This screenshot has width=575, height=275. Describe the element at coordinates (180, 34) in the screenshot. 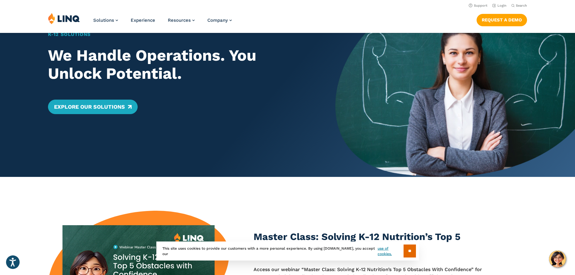

I see `h1: K‑12 Solutions` at that location.